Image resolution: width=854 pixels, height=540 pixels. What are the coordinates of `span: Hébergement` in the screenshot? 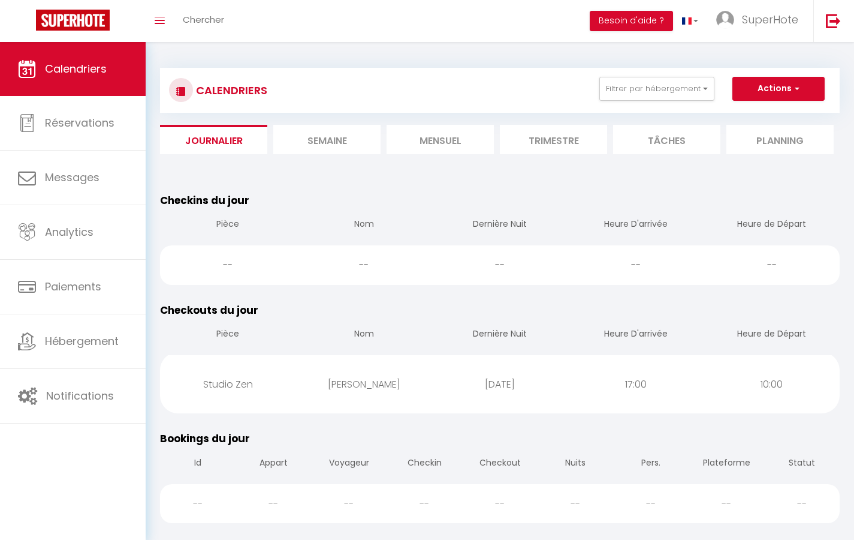 It's located at (82, 341).